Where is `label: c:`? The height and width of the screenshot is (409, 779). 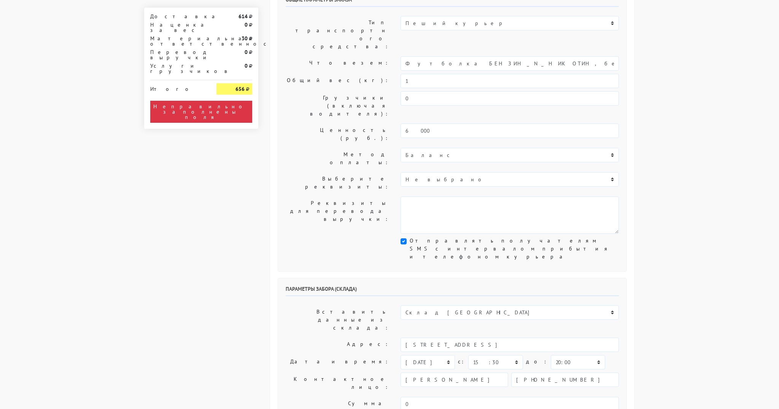 label: c: is located at coordinates (461, 362).